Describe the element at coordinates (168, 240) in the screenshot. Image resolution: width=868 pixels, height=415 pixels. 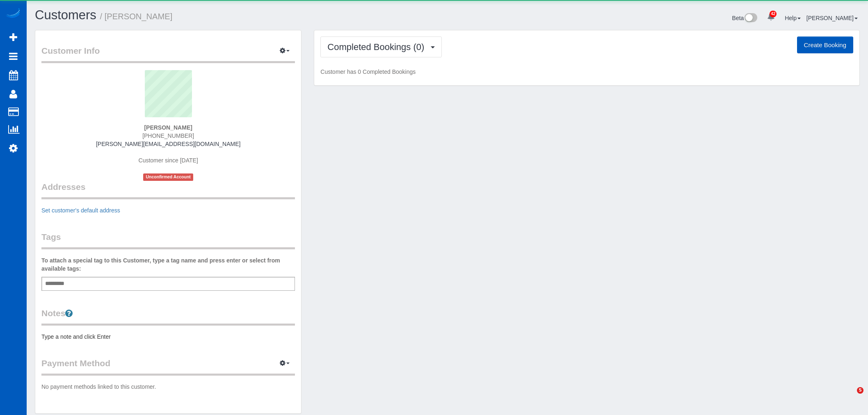
I see `legend: Tags` at that location.